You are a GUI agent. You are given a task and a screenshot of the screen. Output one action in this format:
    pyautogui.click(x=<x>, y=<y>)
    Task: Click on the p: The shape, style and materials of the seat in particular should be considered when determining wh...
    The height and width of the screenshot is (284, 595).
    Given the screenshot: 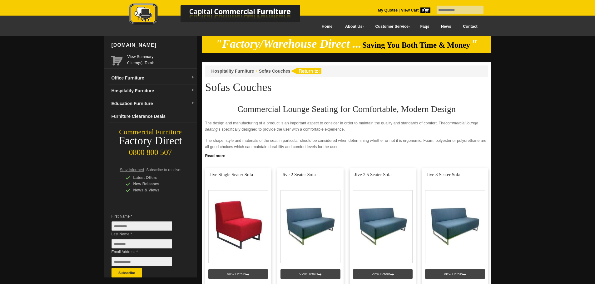 What is the action you would take?
    pyautogui.click(x=347, y=144)
    